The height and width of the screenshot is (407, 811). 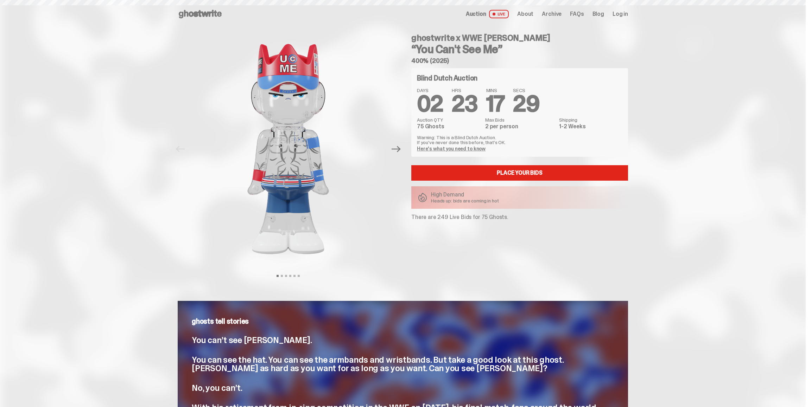 What do you see at coordinates (378, 364) in the screenshot?
I see `span: You can see the hat. You can see the armbands and wristbands. But take a good look at this ghost....` at bounding box center [378, 364].